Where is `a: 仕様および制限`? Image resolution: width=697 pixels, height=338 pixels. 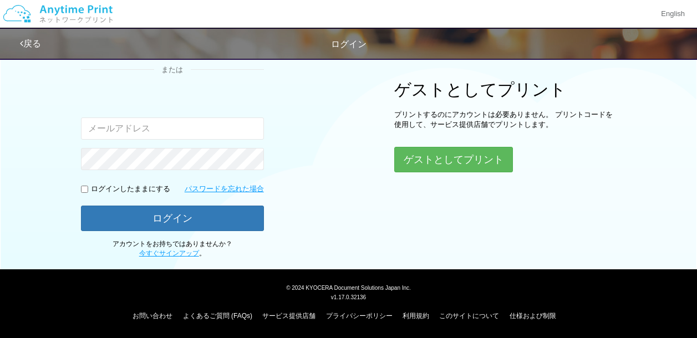
a: 仕様および制限 is located at coordinates (533, 316).